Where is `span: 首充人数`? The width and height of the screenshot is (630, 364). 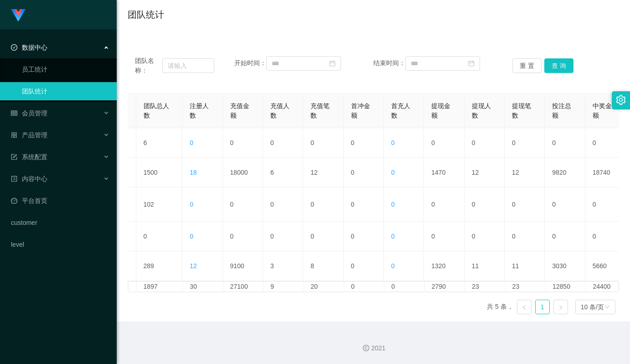 span: 首充人数 is located at coordinates (401, 110).